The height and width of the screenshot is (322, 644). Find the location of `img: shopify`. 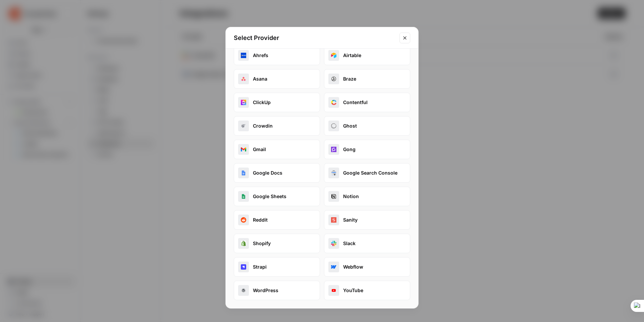

img: shopify is located at coordinates (244, 243).